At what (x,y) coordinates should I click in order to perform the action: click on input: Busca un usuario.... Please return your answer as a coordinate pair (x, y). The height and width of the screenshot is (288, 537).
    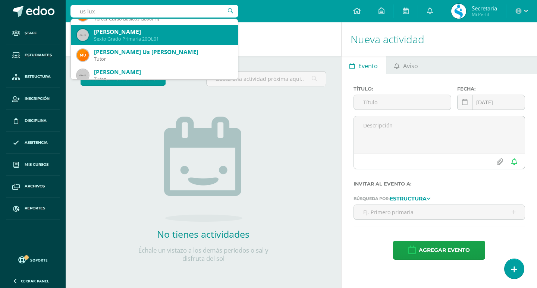
    Looking at the image, I should click on (154, 11).